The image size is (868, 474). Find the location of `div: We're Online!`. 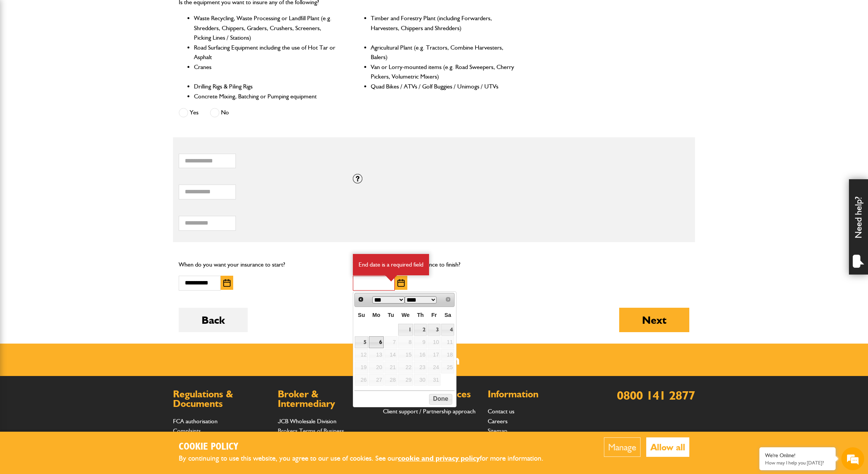

div: We're Online! is located at coordinates (797, 455).